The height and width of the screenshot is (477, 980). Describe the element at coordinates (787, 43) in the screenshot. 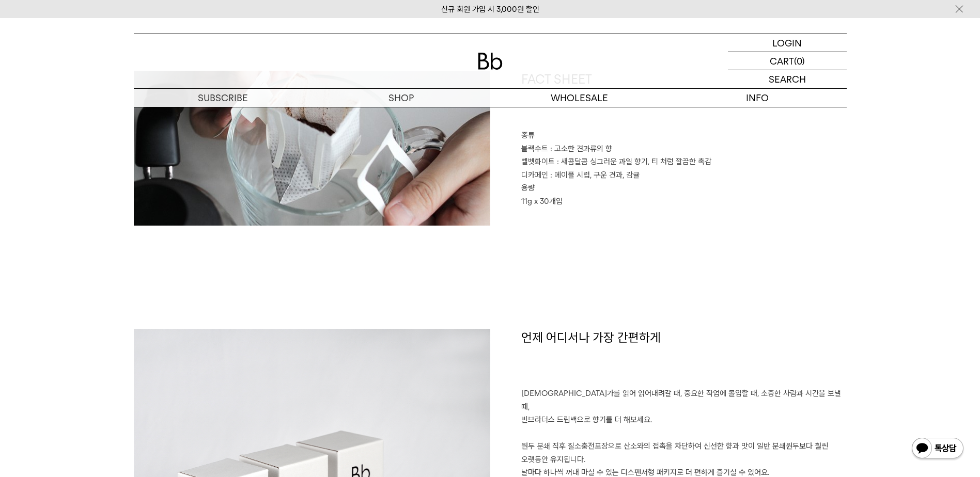

I see `p: LOGIN` at that location.